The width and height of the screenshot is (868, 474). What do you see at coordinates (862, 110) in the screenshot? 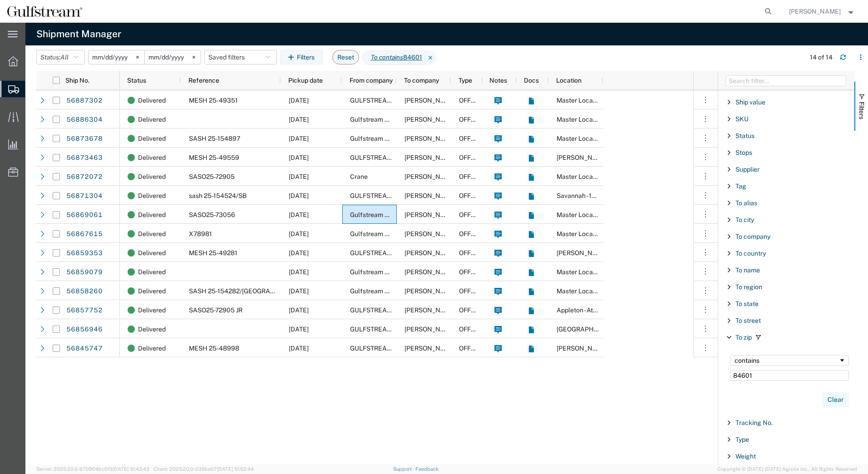
I see `span: Filters` at bounding box center [862, 110].